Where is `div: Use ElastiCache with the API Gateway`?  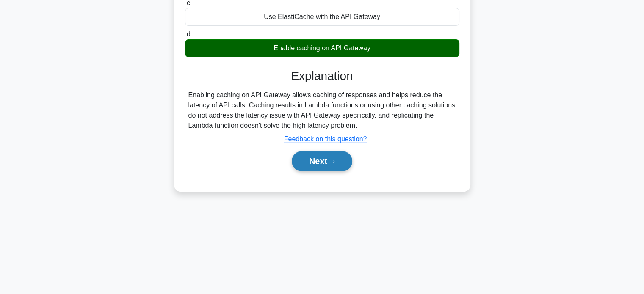
div: Use ElastiCache with the API Gateway is located at coordinates (322, 17).